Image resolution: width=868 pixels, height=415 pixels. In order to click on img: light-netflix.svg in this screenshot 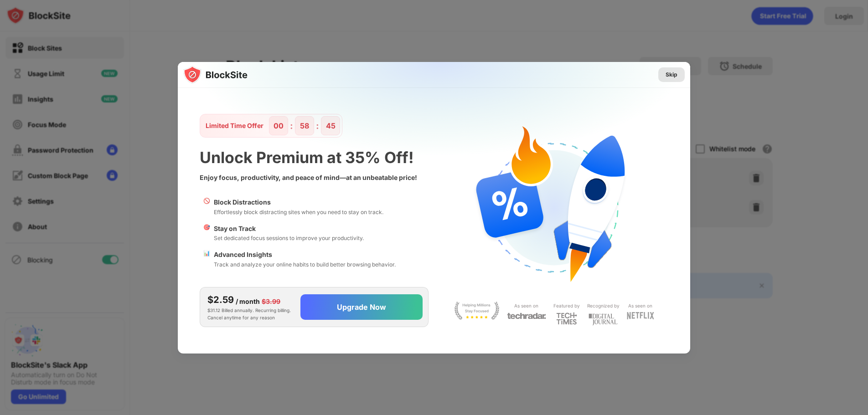, I will do `click(641, 315)`.